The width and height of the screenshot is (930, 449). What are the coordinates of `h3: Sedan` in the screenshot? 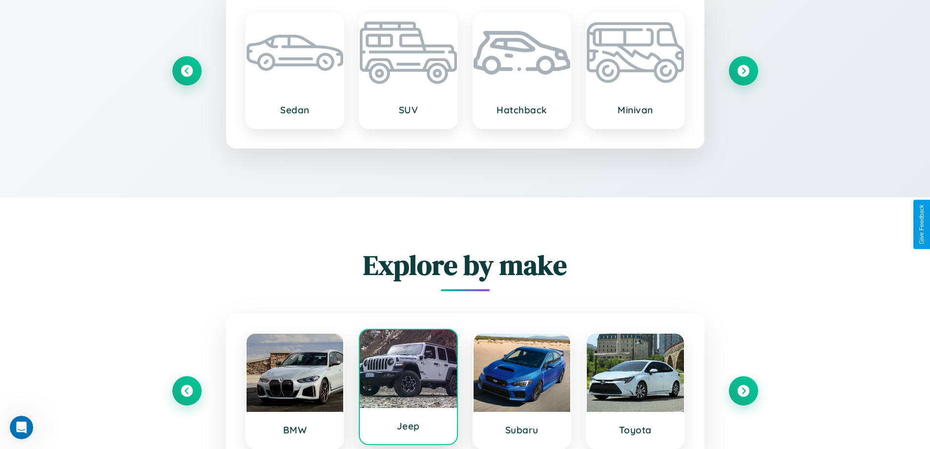 It's located at (295, 110).